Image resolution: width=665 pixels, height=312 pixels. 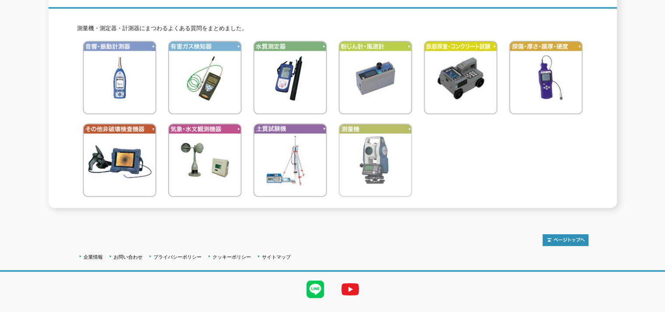 What do you see at coordinates (290, 77) in the screenshot?
I see `img: 水質測定器` at bounding box center [290, 77].